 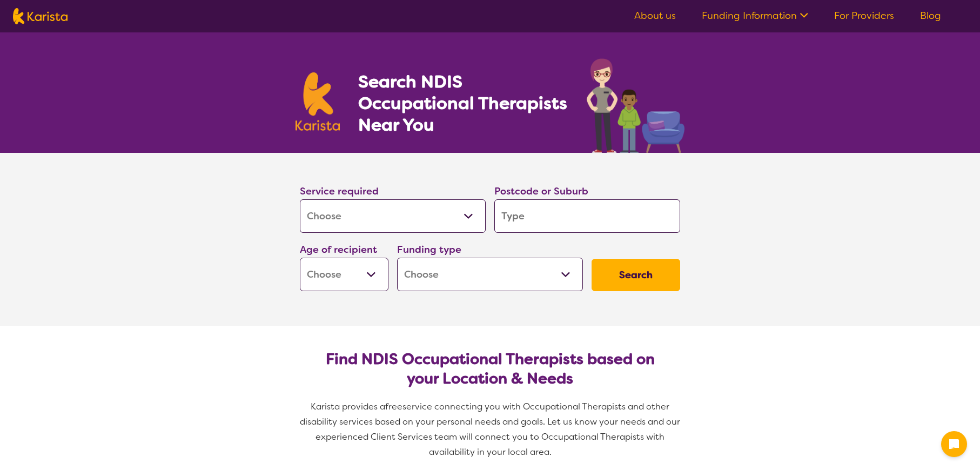 What do you see at coordinates (930, 16) in the screenshot?
I see `a: Blog` at bounding box center [930, 16].